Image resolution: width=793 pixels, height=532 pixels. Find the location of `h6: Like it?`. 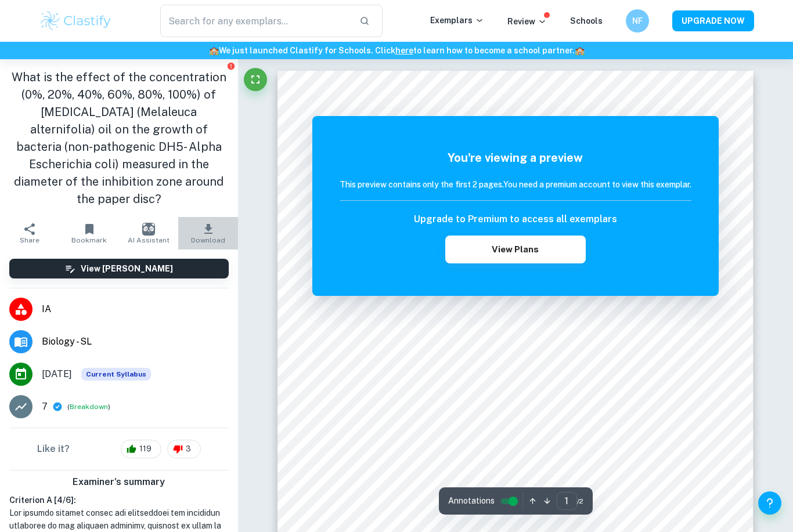

h6: Like it? is located at coordinates (53, 449).